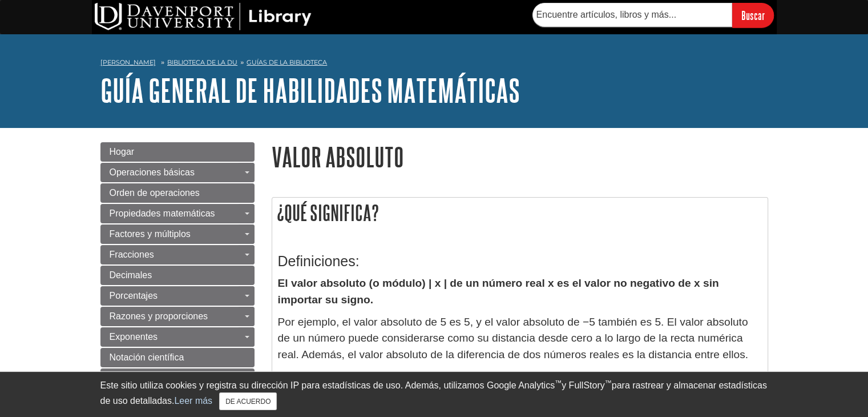 The image size is (868, 417). What do you see at coordinates (248, 401) in the screenshot?
I see `button: Cerca` at bounding box center [248, 401].